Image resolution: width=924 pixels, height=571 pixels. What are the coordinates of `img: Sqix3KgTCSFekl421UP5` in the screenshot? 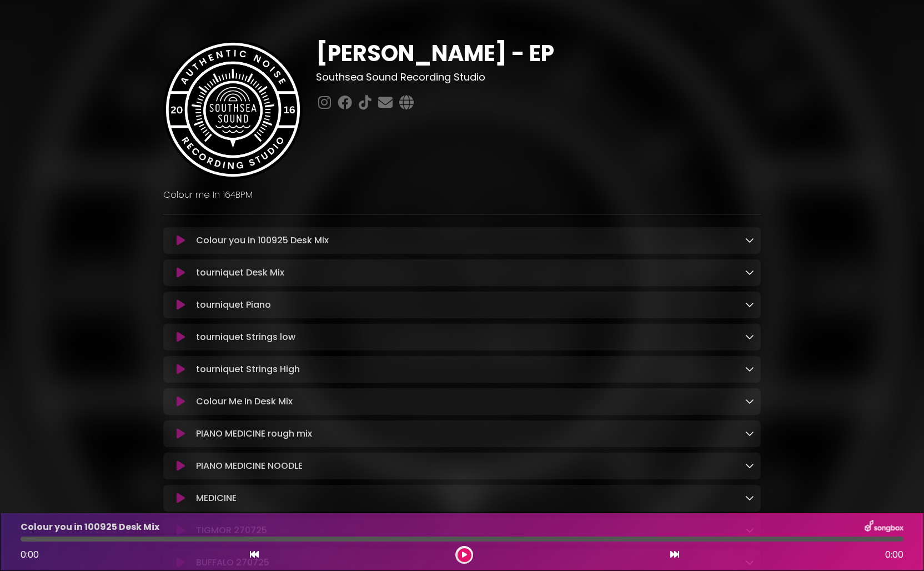 It's located at (233, 109).